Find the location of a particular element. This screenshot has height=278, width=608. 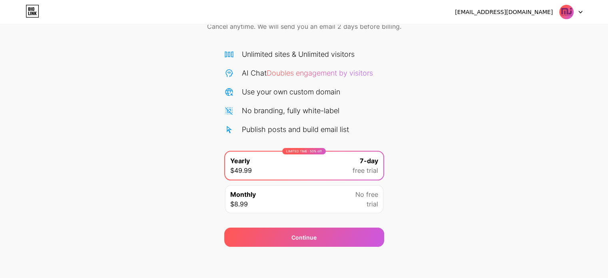

span: Doubles engagement by visitors is located at coordinates (320, 73).